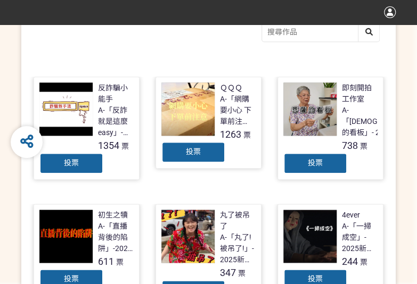 The width and height of the screenshot is (417, 284). Describe the element at coordinates (231, 88) in the screenshot. I see `div: ＱＱＱ` at that location.